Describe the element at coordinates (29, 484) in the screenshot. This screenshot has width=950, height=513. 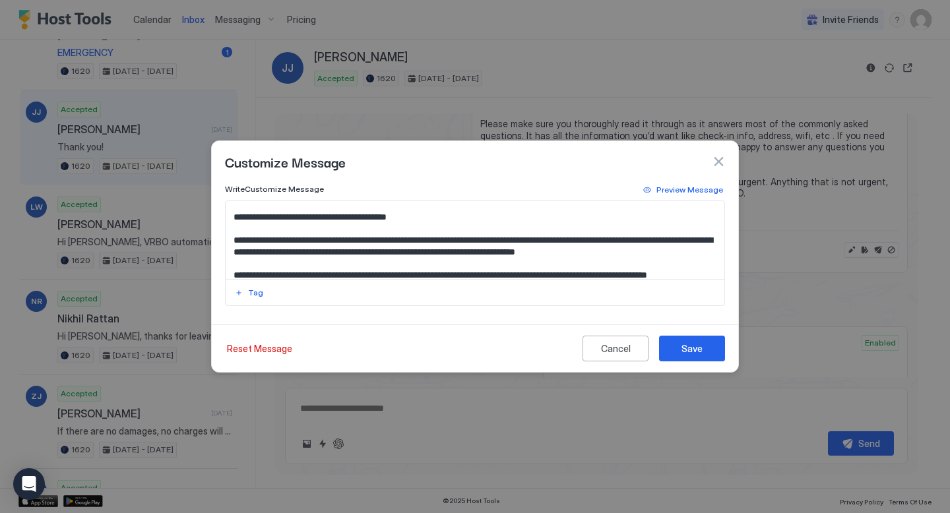
I see `div: Open Intercom Messenger` at that location.